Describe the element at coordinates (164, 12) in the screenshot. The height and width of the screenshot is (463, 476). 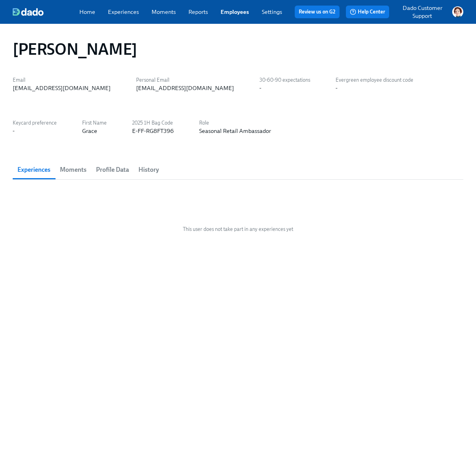
I see `a: Moments` at that location.